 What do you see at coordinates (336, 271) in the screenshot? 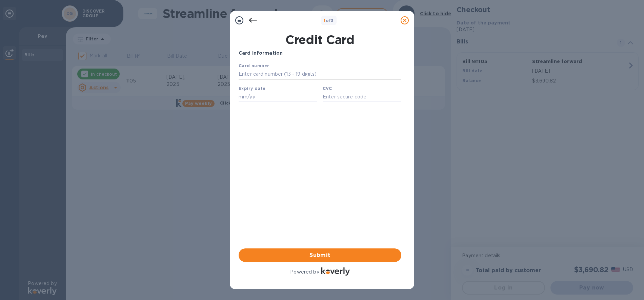
I see `img: Logo` at bounding box center [336, 271].